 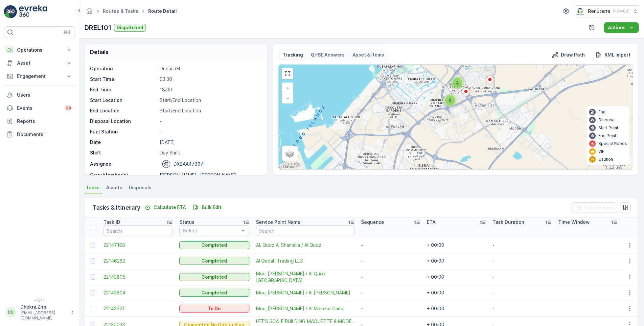 I want to click on img: logo_light-DOdMpM7g.png, so click(x=33, y=11).